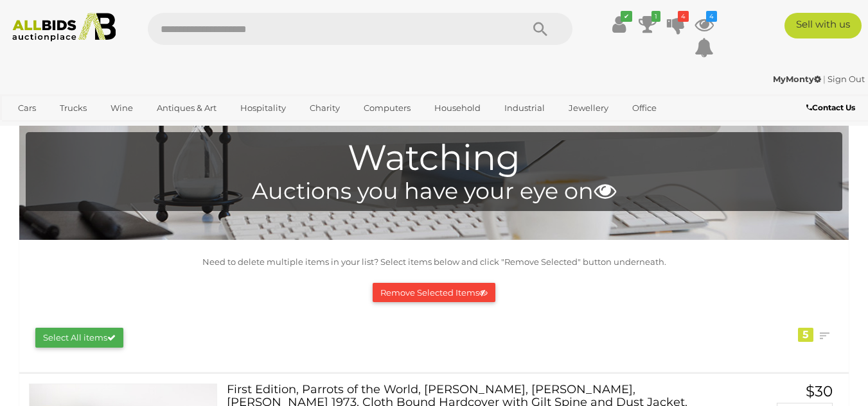  I want to click on p: Need to delete multiple items in your list? Select items below and click "Remove Selected" button..., so click(433, 262).